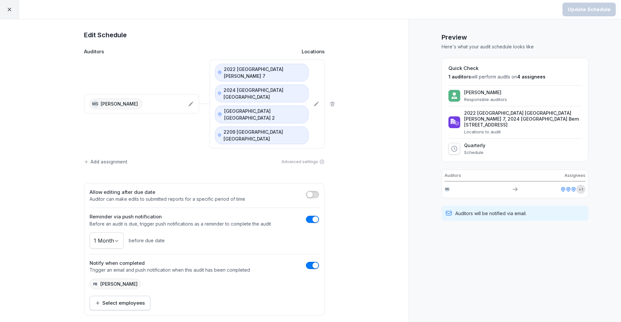 The width and height of the screenshot is (621, 322). Describe the element at coordinates (581, 189) in the screenshot. I see `div: + 1` at that location.